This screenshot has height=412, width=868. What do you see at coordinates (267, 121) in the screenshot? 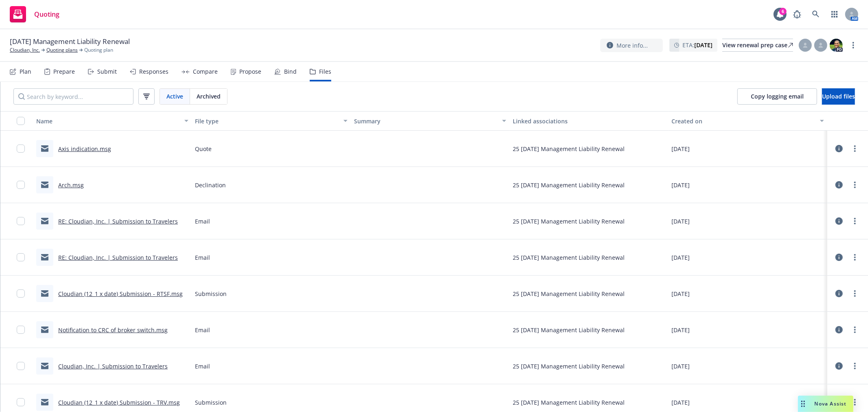
I see `div: File type` at bounding box center [267, 121].